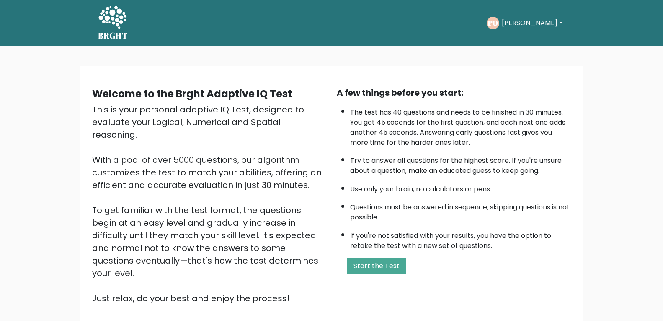  What do you see at coordinates (461, 238) in the screenshot?
I see `li: If you're not satisfied with your results, you have the option to retake the test with a new set ...` at bounding box center [461, 238].